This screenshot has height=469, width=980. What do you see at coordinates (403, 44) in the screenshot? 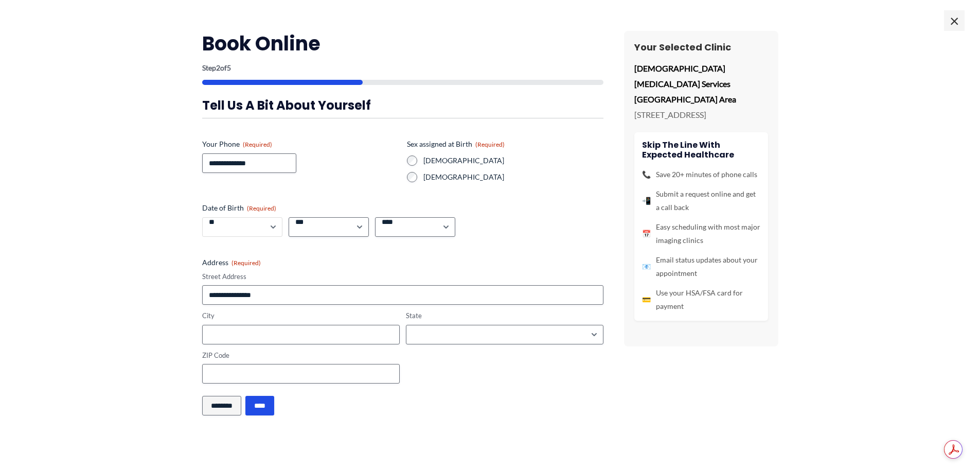
I see `h2: Book Online` at bounding box center [403, 44].